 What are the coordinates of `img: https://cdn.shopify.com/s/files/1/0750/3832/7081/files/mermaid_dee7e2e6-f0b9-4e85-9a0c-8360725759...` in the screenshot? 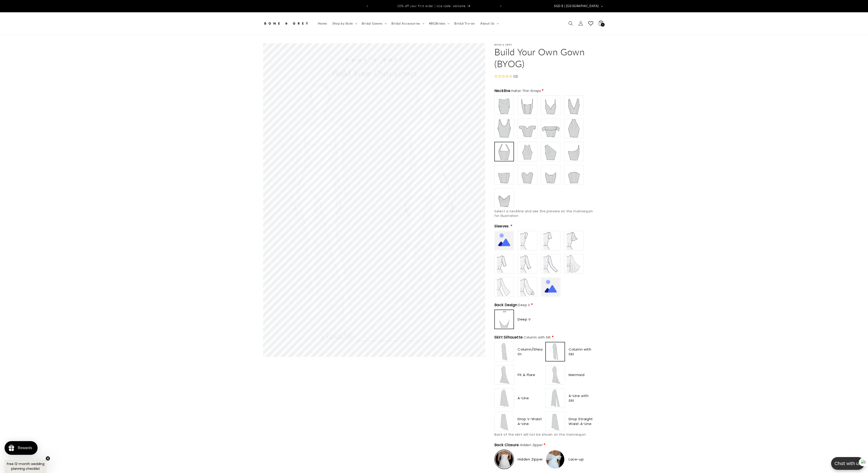 It's located at (555, 375).